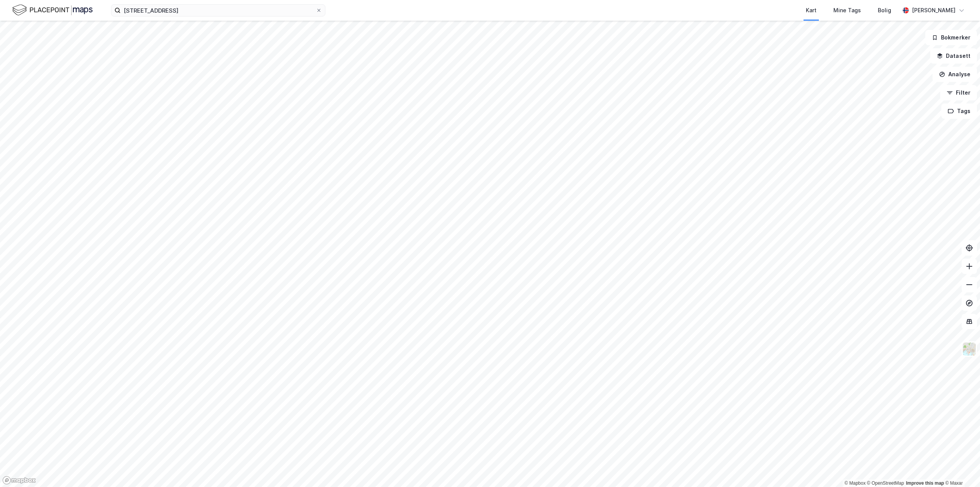  What do you see at coordinates (19, 480) in the screenshot?
I see `a: Mapbox homepage` at bounding box center [19, 480].